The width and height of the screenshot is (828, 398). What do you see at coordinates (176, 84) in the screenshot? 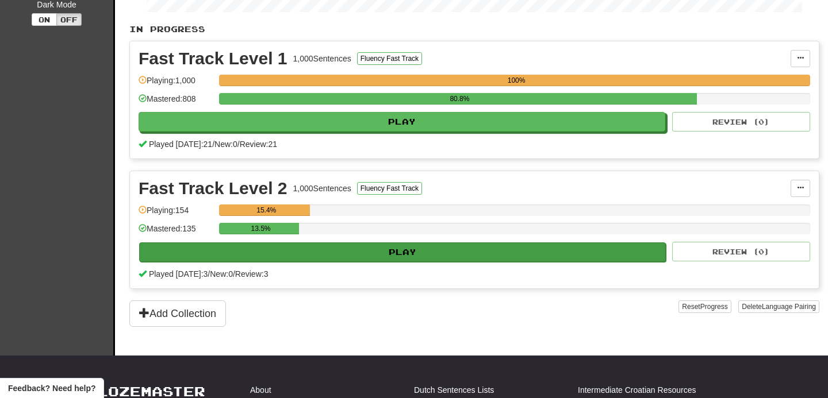
I see `div: Playing: 1,000` at bounding box center [176, 84].